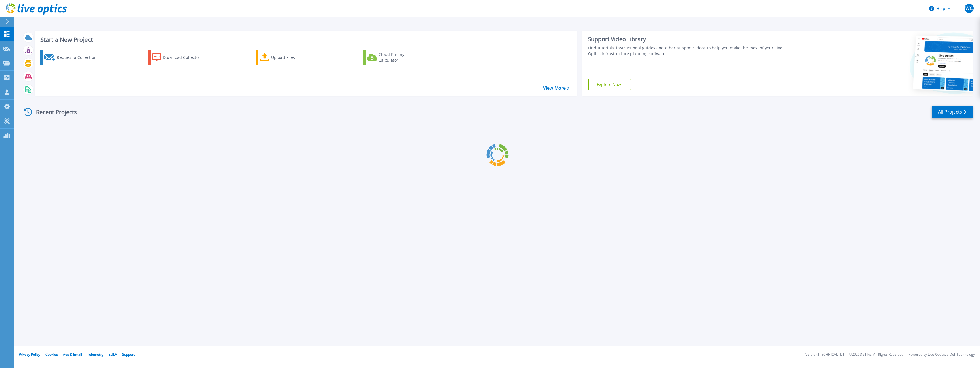  What do you see at coordinates (129, 354) in the screenshot?
I see `a: Support` at bounding box center [129, 354].